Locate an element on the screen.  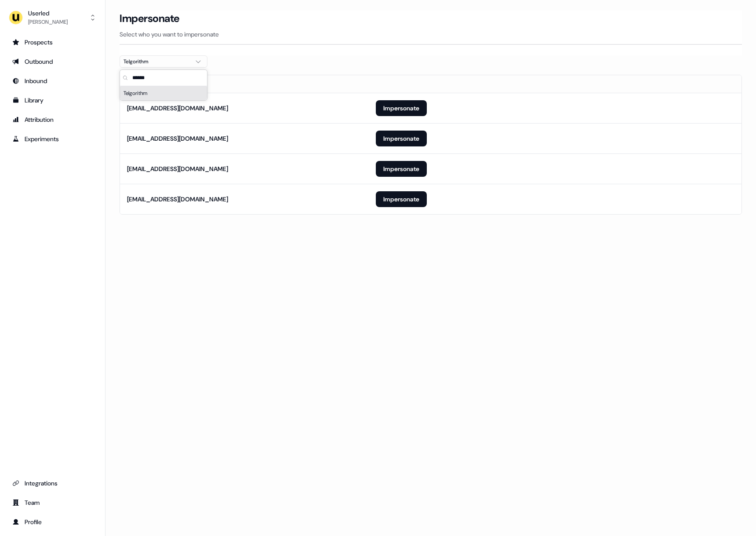
a: Go to integrations is located at coordinates (52, 483).